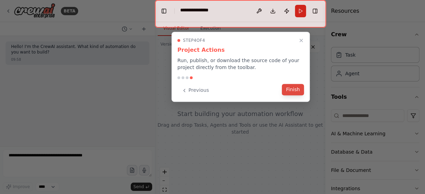  I want to click on button: Previous, so click(195, 90).